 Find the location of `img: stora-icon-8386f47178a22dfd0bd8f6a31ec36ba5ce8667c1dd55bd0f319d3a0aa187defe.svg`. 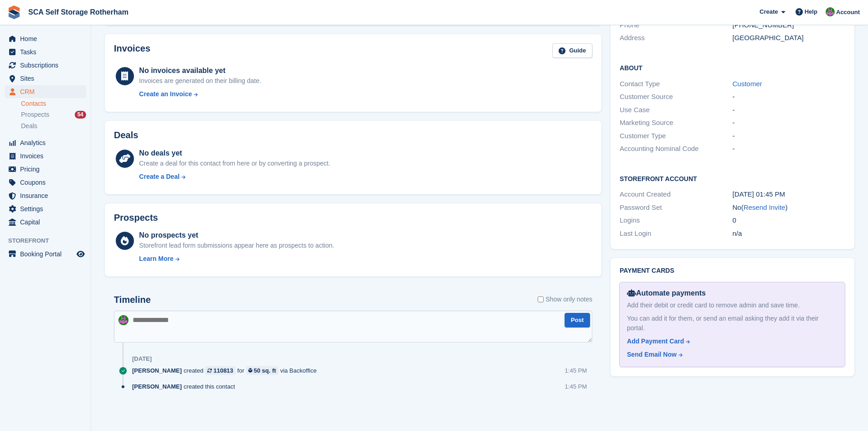

img: stora-icon-8386f47178a22dfd0bd8f6a31ec36ba5ce8667c1dd55bd0f319d3a0aa187defe.svg is located at coordinates (14, 12).